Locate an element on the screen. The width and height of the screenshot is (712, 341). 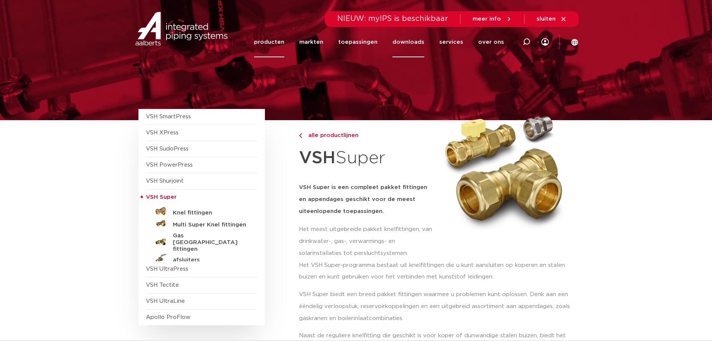
span: NIEUW: myIPS is beschikbaar is located at coordinates (393, 19).